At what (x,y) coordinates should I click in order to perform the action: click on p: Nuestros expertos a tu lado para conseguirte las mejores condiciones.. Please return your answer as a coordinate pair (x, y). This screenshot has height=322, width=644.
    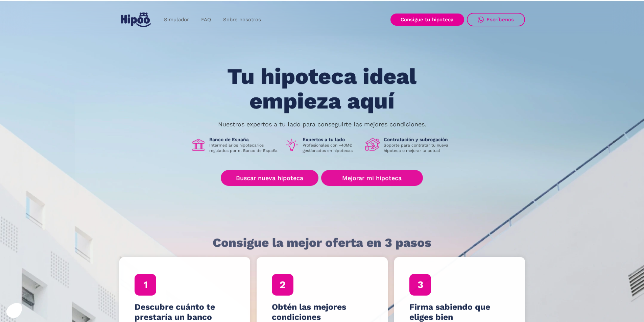
    Looking at the image, I should click on (322, 124).